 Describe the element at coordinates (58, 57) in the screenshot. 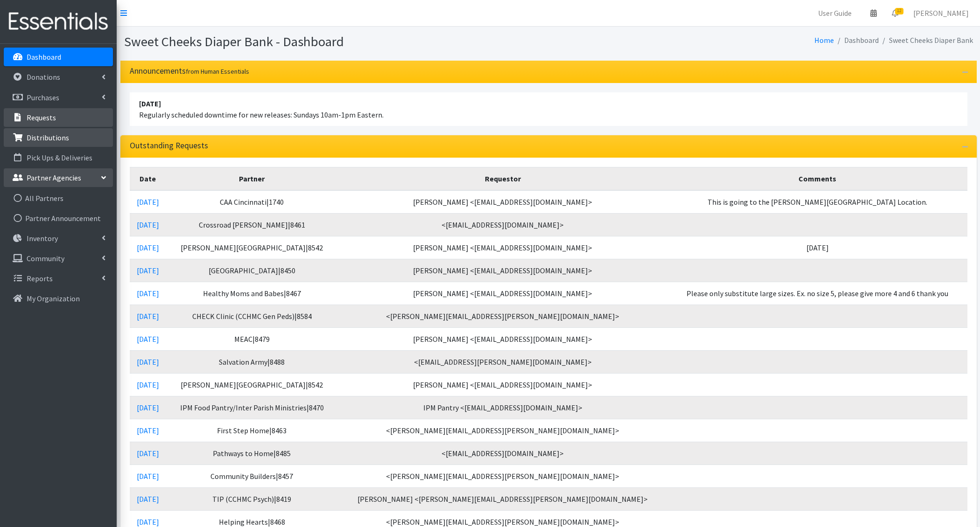

I see `a: Dashboard` at that location.